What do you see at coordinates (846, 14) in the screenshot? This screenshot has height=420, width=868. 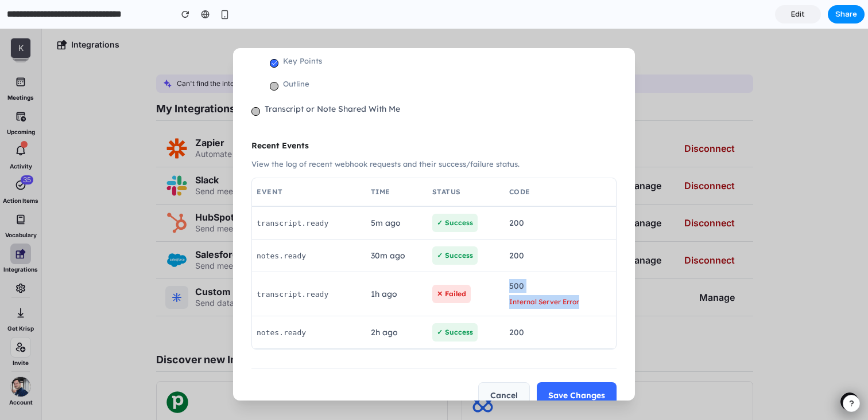 I see `span: Share` at bounding box center [846, 14].